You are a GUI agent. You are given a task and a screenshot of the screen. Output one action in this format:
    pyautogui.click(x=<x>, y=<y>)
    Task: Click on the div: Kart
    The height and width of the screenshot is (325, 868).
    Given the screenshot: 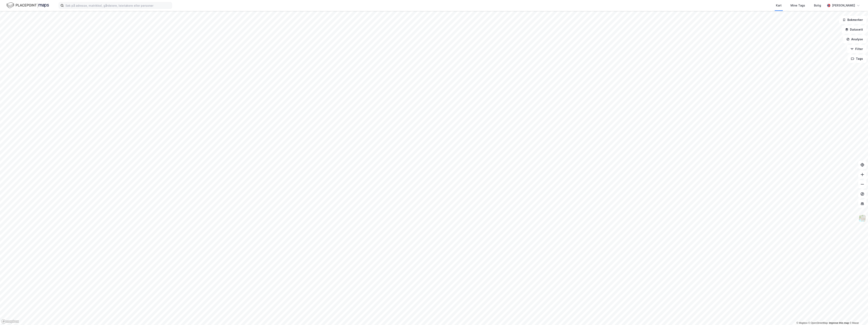 What is the action you would take?
    pyautogui.click(x=779, y=6)
    